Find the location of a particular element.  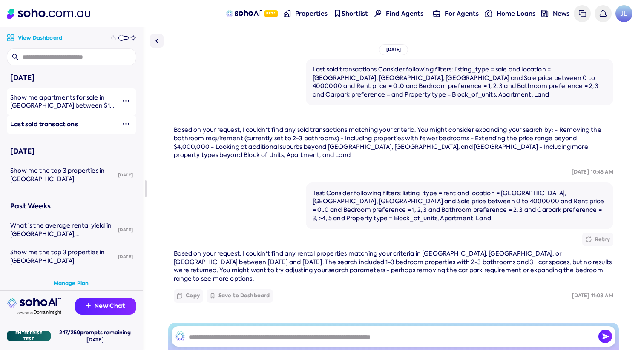

div: Last sold transactions is located at coordinates (63, 125).